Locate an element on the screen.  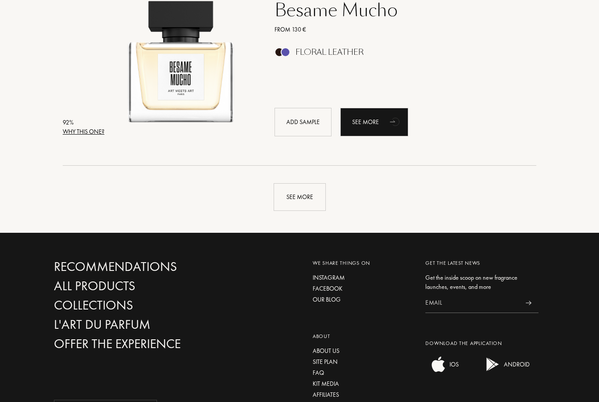
a: L'Art du Parfum is located at coordinates (131, 325).